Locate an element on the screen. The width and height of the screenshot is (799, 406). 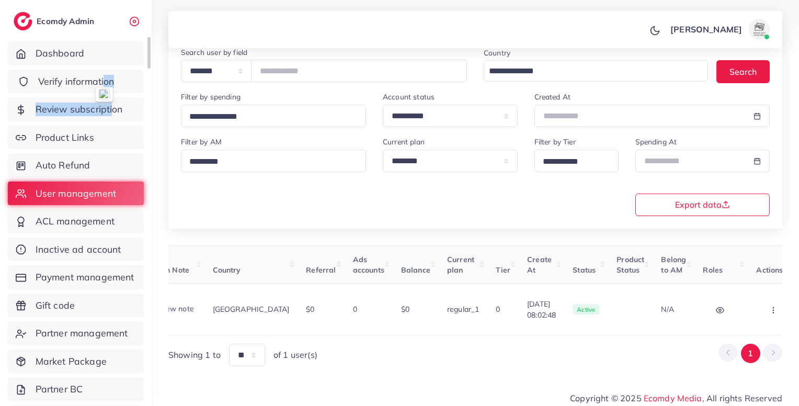
span: Auto Refund is located at coordinates (63, 165).